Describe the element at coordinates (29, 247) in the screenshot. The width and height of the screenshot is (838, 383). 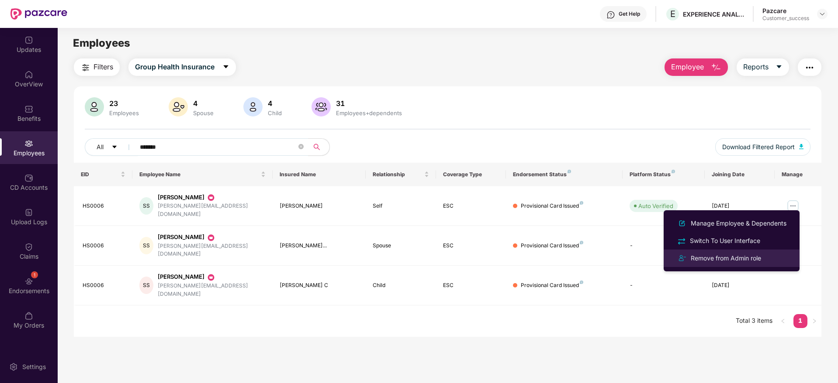
I see `img: svg+xml;base64,PHN2ZyBpZD0iQ2xhaW0iIHhtbG5zPSJodHRwOi8vd3d3LnczLm9yZy8yMDAwL3N2ZyIgd2lkdGg9IjIwIi...` at that location.